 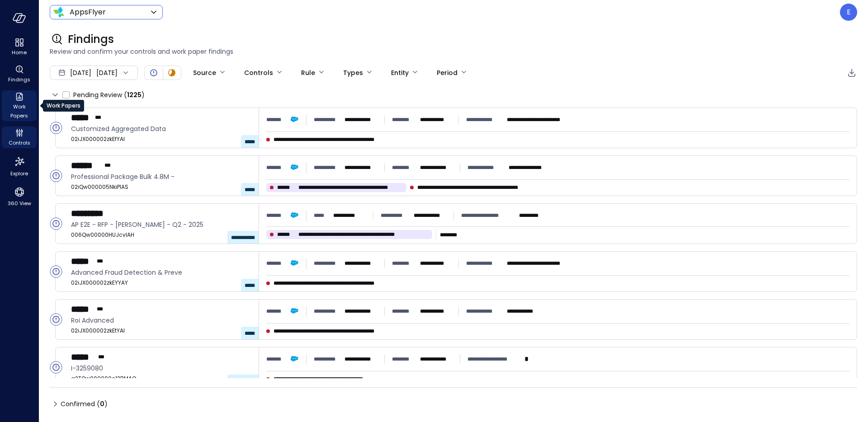 I want to click on div: 360 View, so click(x=19, y=197).